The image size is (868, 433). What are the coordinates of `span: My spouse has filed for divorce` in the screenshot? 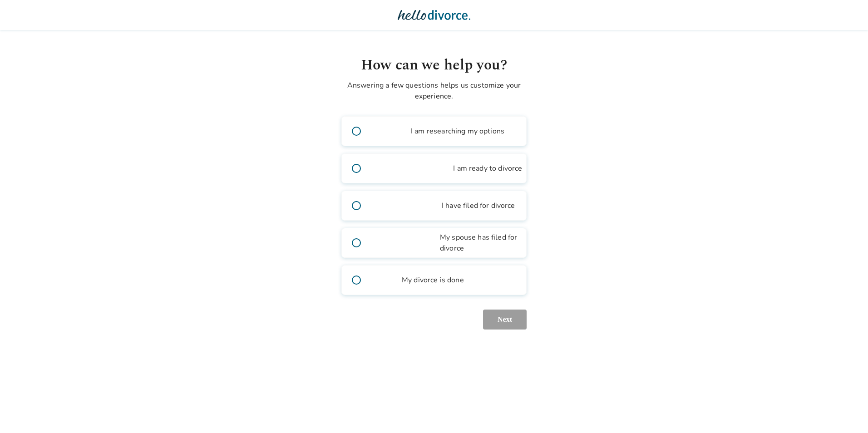 It's located at (441, 243).